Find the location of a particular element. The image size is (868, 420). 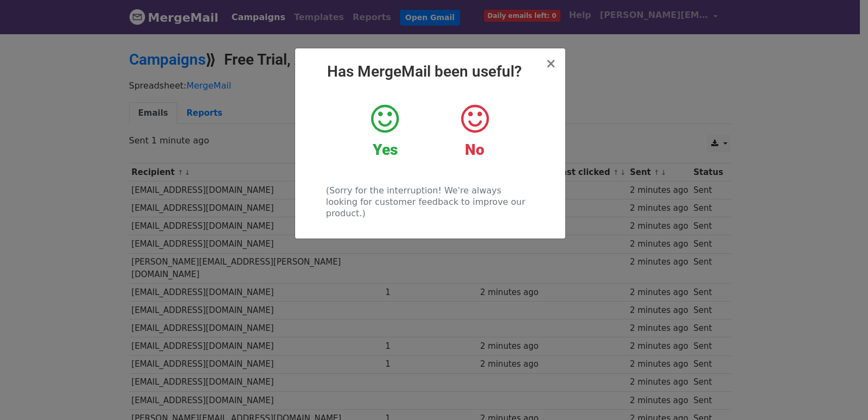

a: Yes is located at coordinates (385, 131).